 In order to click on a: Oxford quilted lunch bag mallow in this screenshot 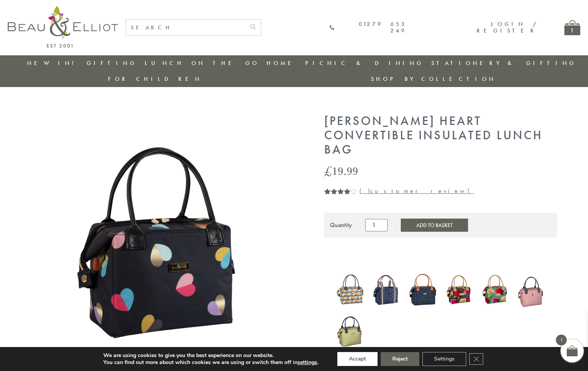, I will do `click(531, 291)`.